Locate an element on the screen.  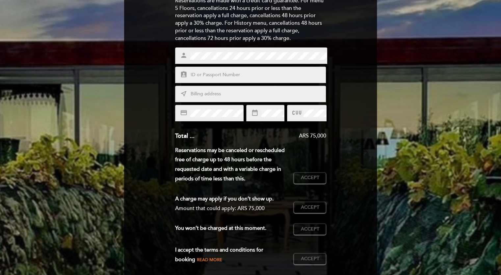
div: Amount that could apply: ARS 75,000 is located at coordinates (232, 208).